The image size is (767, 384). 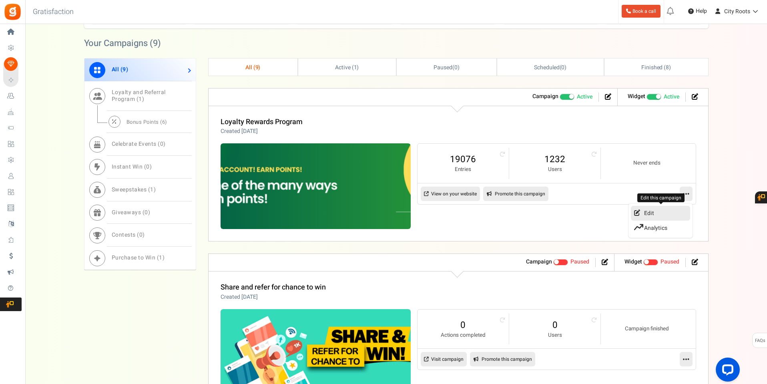 What do you see at coordinates (760, 341) in the screenshot?
I see `span: FAQs` at bounding box center [760, 341].